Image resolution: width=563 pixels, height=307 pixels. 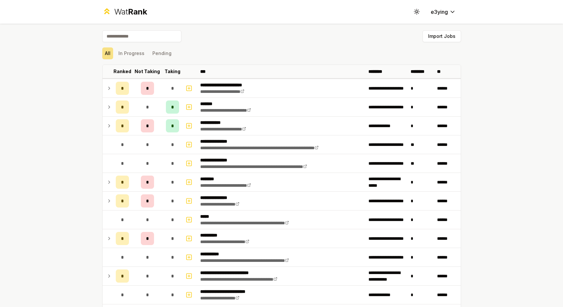 What do you see at coordinates (131, 53) in the screenshot?
I see `button: In Progress` at bounding box center [131, 53].